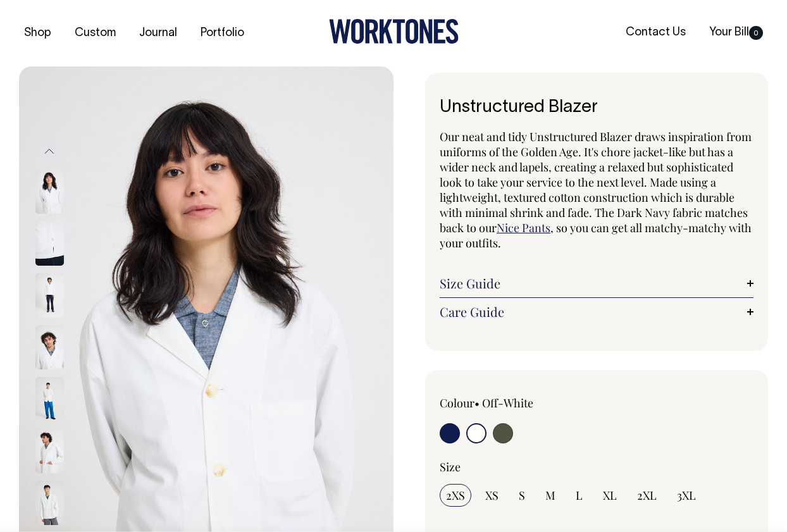 This screenshot has height=532, width=787. I want to click on button: Previous, so click(50, 151).